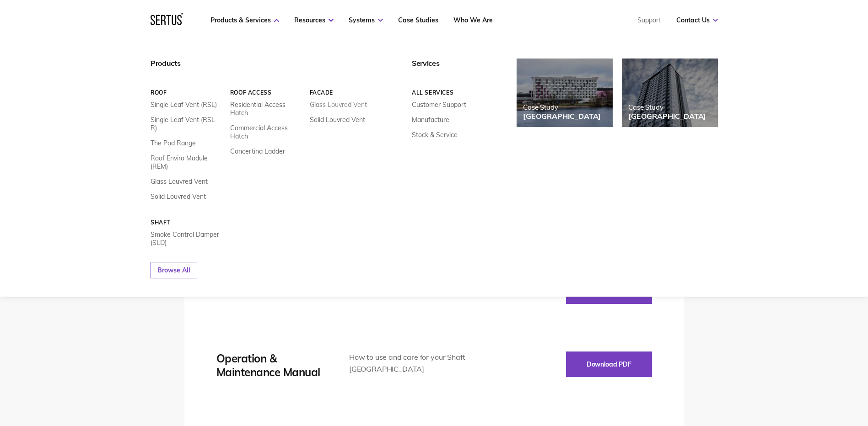  I want to click on a: Smoke Control Damper (SLD), so click(187, 238).